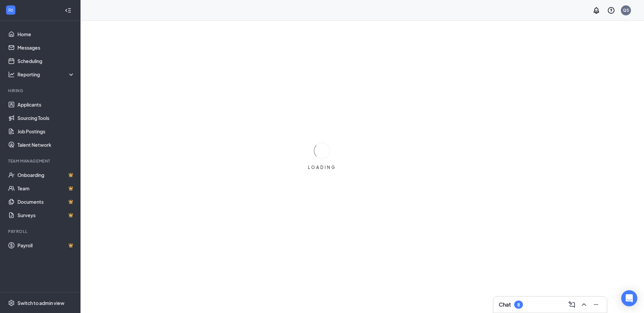 Image resolution: width=644 pixels, height=313 pixels. What do you see at coordinates (572, 304) in the screenshot?
I see `button: ComposeMessage` at bounding box center [572, 304].